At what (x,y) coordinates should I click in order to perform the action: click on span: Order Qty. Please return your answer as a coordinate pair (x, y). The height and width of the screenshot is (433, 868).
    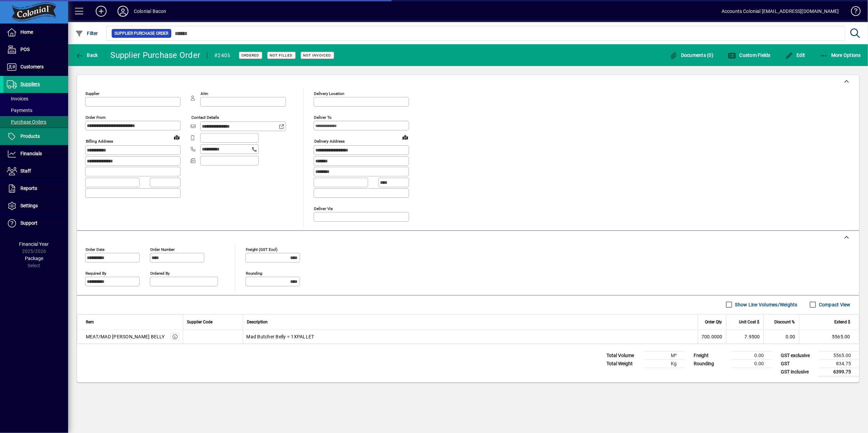
    Looking at the image, I should click on (713, 322).